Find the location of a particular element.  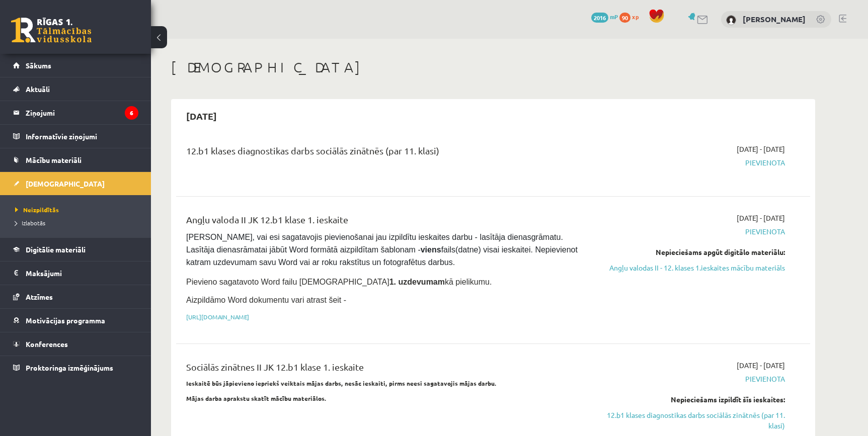

a: Maksājumi is located at coordinates (76, 273).